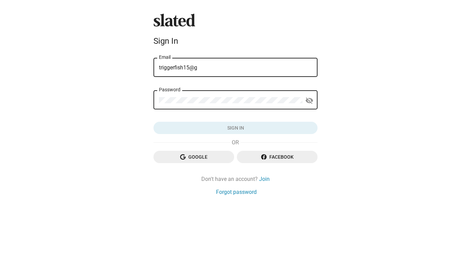 The image size is (471, 278). Describe the element at coordinates (236, 179) in the screenshot. I see `div: Don't have an account?` at that location.